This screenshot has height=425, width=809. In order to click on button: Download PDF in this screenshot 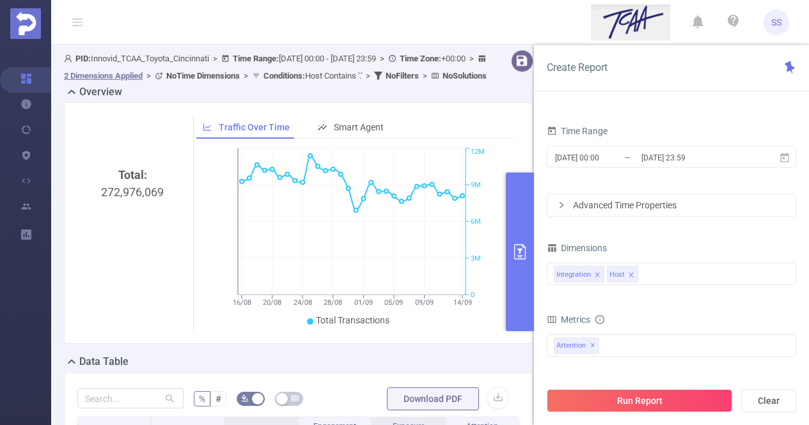, I will do `click(433, 399)`.